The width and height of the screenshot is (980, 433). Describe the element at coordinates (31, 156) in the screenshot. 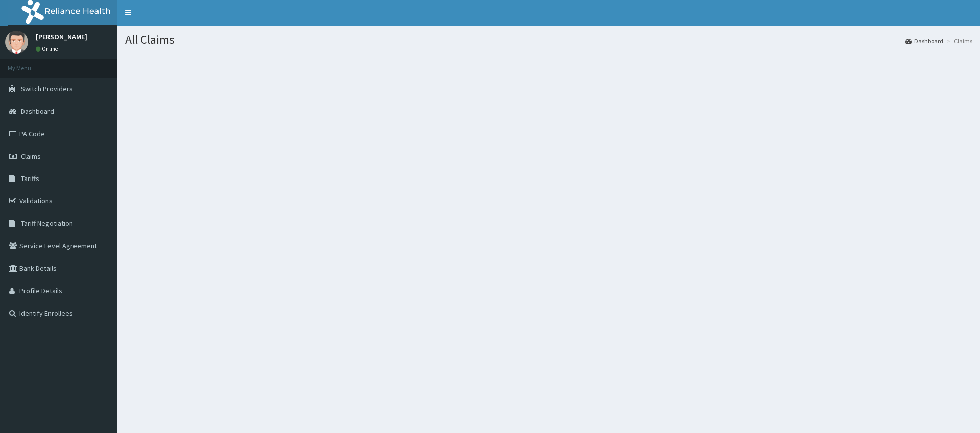

I see `span: Claims` at that location.